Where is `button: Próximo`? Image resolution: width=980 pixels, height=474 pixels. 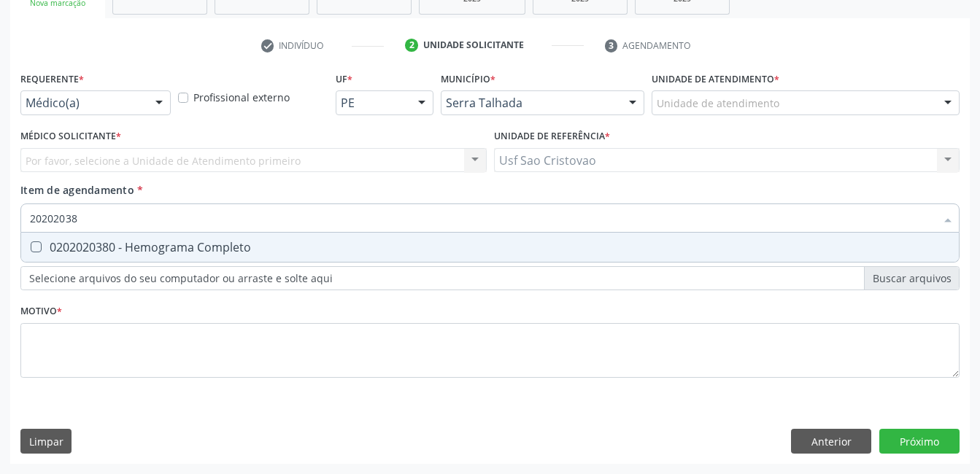 button: Próximo is located at coordinates (920, 441).